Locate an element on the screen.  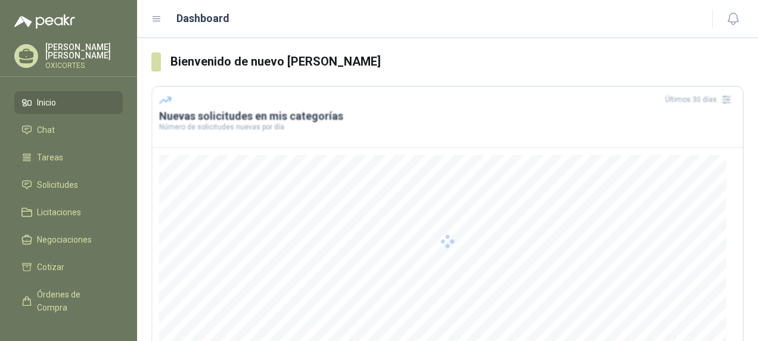
p: OXICORTES is located at coordinates (84, 66).